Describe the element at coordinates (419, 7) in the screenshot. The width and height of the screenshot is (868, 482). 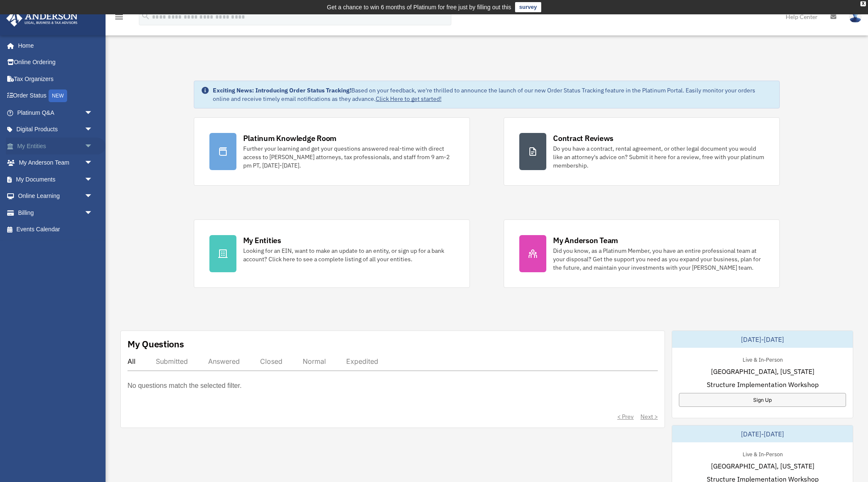
I see `div: Get a chance to win 6 months of Platinum for free just by filling out this` at that location.